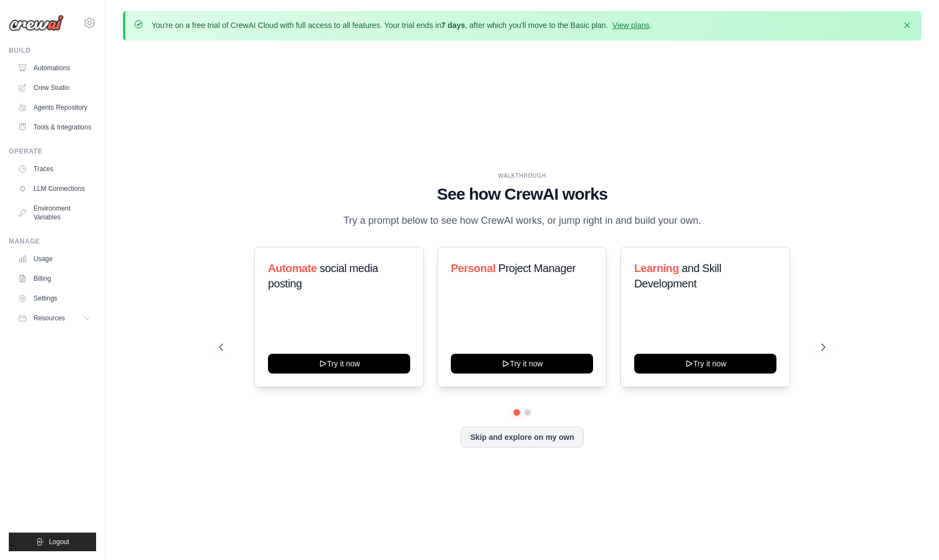  I want to click on button: Resources, so click(54, 318).